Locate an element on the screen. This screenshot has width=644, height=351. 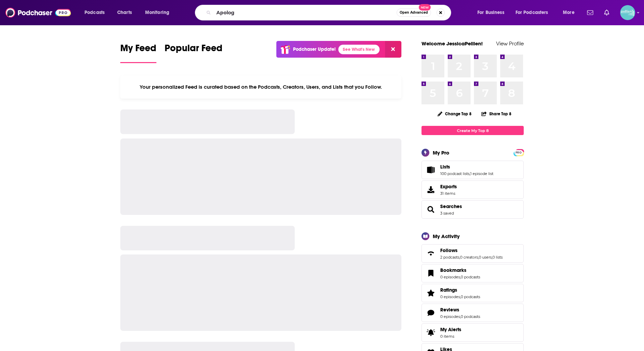
a: Welcome JessicaPellien! is located at coordinates (452, 44).